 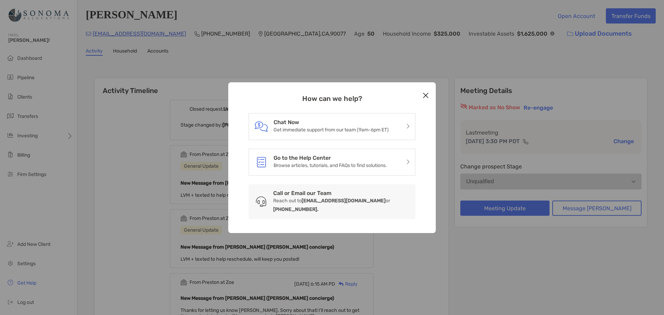 What do you see at coordinates (426, 96) in the screenshot?
I see `button: Close modal` at bounding box center [426, 96].